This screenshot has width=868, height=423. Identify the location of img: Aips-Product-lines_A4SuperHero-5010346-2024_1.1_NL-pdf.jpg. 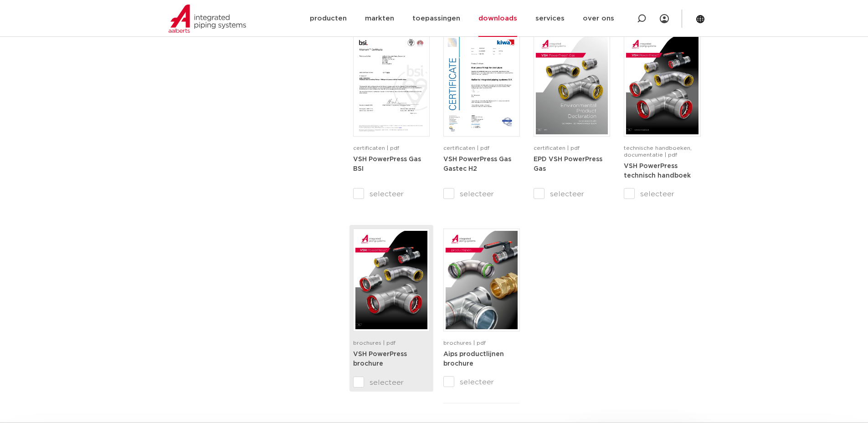
(482, 280).